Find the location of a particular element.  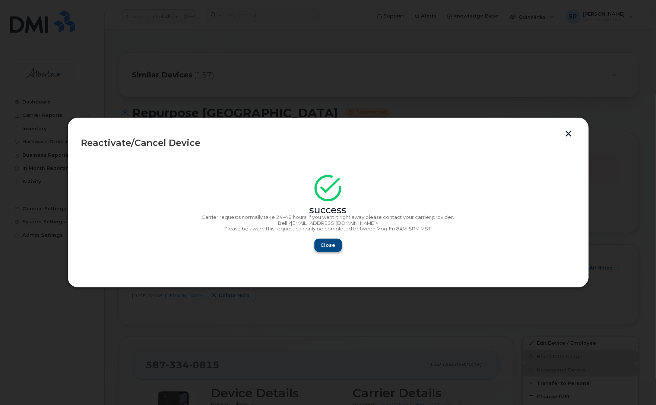

div: Reactivate/Cancel Device is located at coordinates (328, 143).